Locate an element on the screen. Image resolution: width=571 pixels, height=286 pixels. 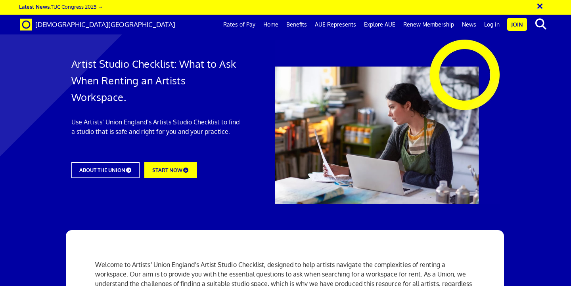
a: Log in is located at coordinates (491, 25).